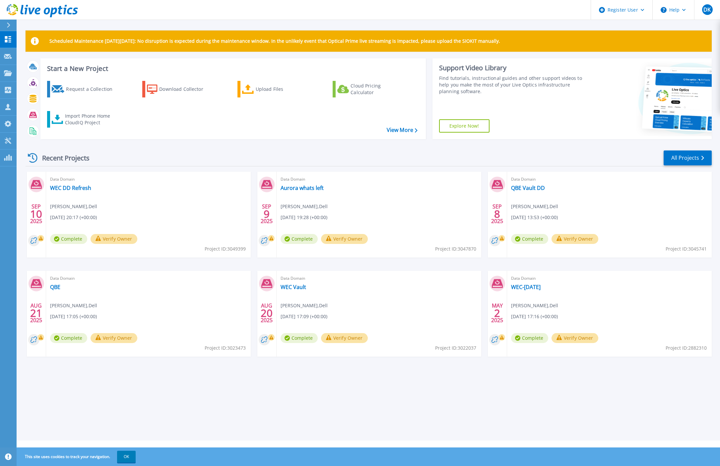  I want to click on span: DK, so click(707, 10).